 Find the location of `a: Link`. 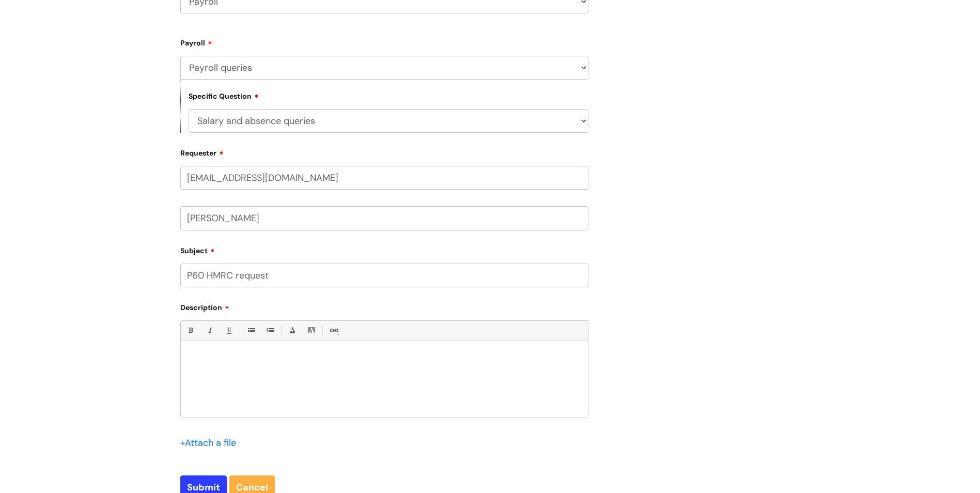

a: Link is located at coordinates (333, 330).